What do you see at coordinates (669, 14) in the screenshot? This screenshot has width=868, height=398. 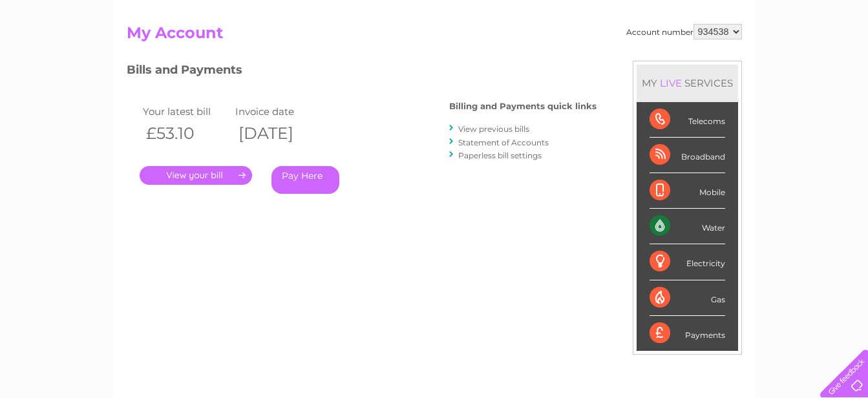 I see `span: 0333 014 3131` at bounding box center [669, 14].